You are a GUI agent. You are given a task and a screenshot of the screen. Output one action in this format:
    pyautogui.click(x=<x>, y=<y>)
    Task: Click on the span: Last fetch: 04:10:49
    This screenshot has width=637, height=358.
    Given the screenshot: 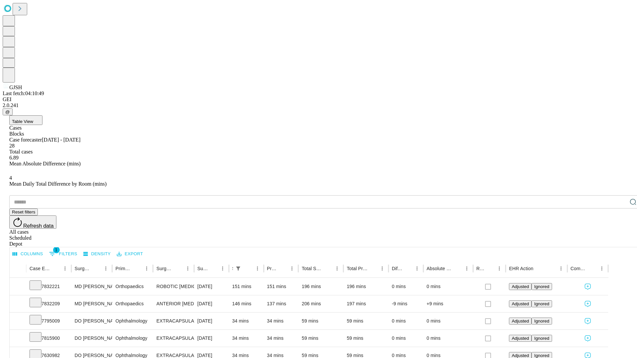 What is the action you would take?
    pyautogui.click(x=23, y=93)
    